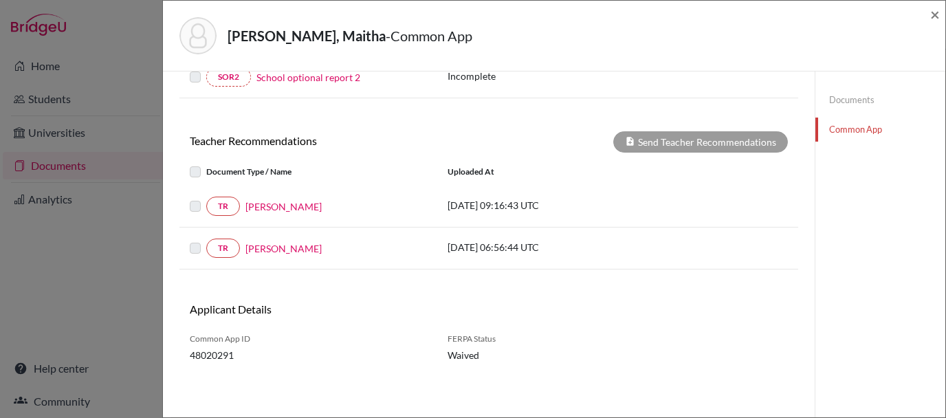  What do you see at coordinates (514, 339) in the screenshot?
I see `span: FERPA Status` at bounding box center [514, 339].